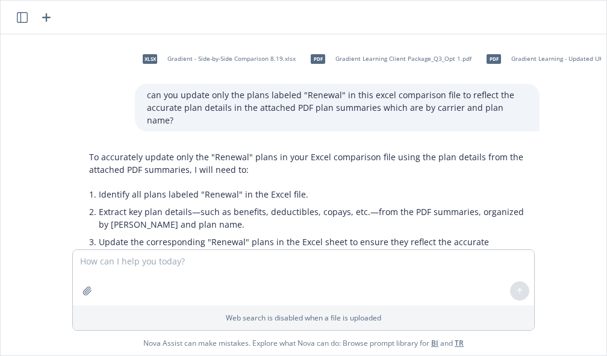 This screenshot has height=356, width=607. I want to click on a: BI, so click(435, 343).